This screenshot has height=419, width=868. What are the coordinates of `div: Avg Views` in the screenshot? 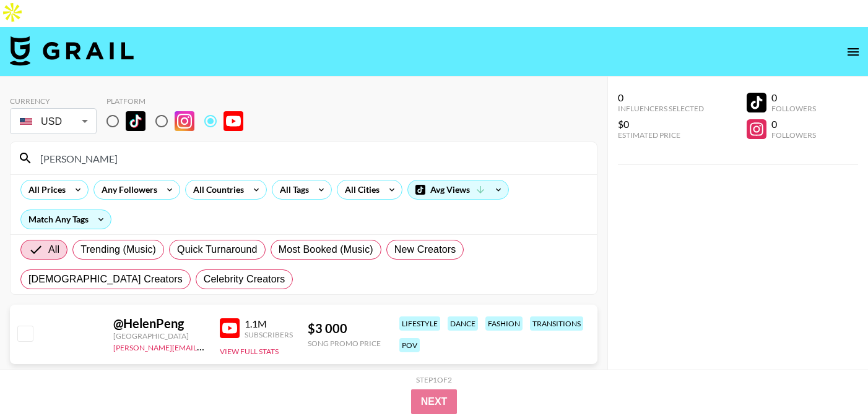 It's located at (458, 190).